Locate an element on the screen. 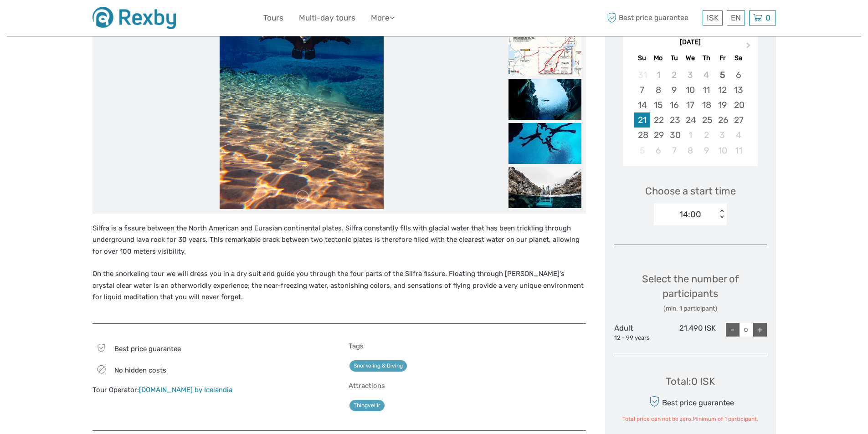 This screenshot has height=434, width=868. div: Choose Wednesday, October 1st, 2025 is located at coordinates (689, 135).